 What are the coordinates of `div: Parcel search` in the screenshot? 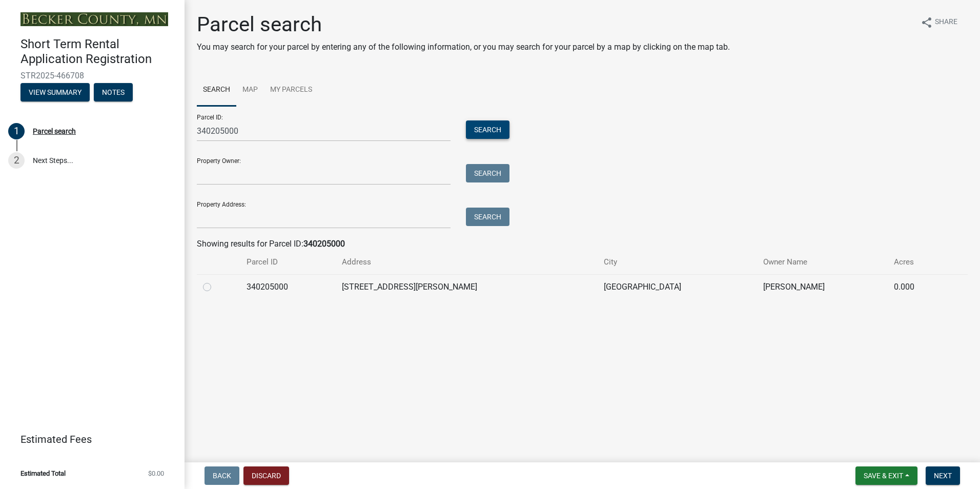 It's located at (54, 131).